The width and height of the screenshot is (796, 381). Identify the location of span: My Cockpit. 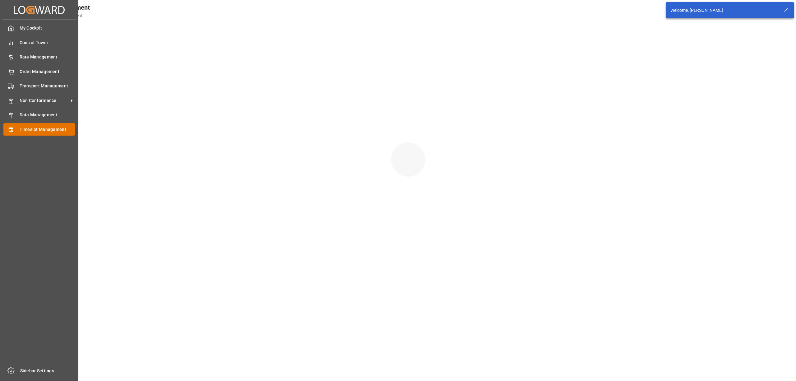
(47, 28).